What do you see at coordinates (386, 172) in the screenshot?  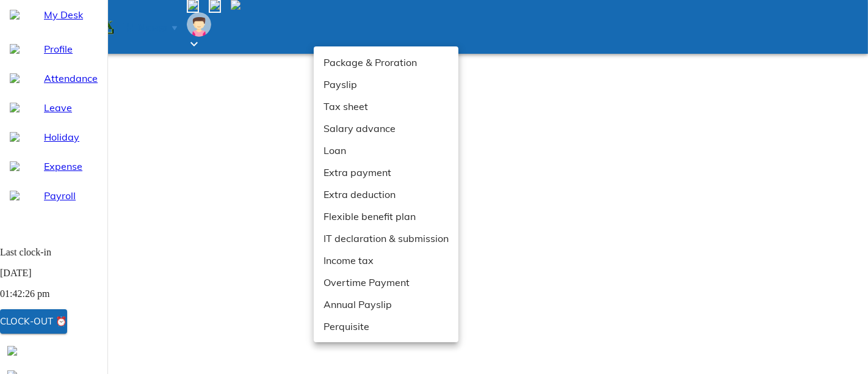 I see `li: Extra payment` at bounding box center [386, 172].